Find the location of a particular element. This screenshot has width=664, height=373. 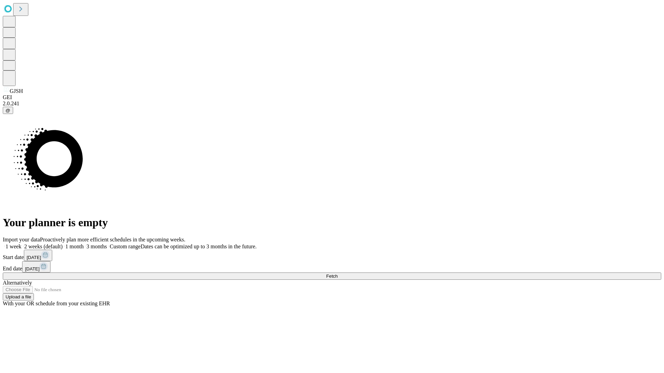

span: GJSH is located at coordinates (16, 91).